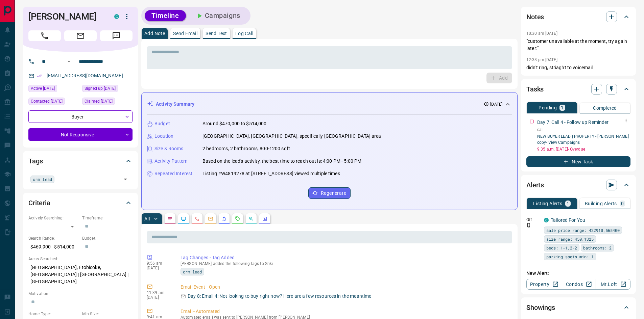 The width and height of the screenshot is (644, 319). What do you see at coordinates (218, 16) in the screenshot?
I see `button: Campaigns` at bounding box center [218, 16].